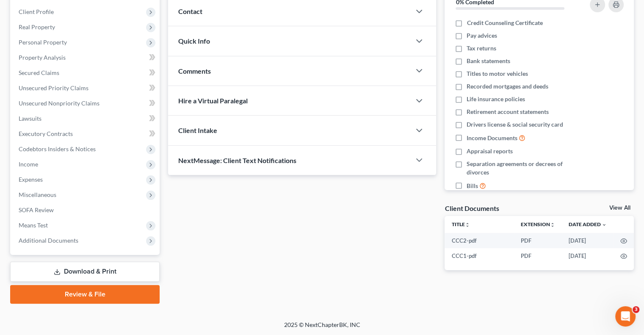 The height and width of the screenshot is (335, 644). Describe the element at coordinates (515, 125) in the screenshot. I see `span: Drivers license & social security card` at that location.